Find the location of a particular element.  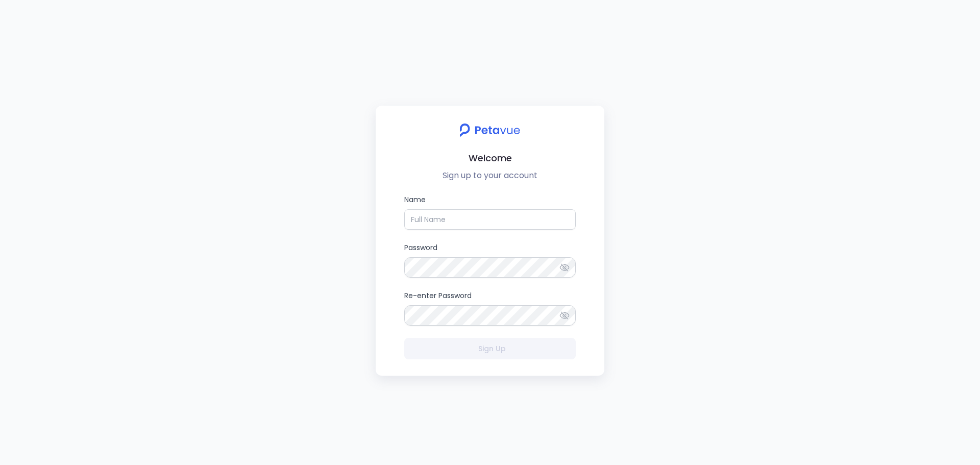

input: Password is located at coordinates (490, 268).